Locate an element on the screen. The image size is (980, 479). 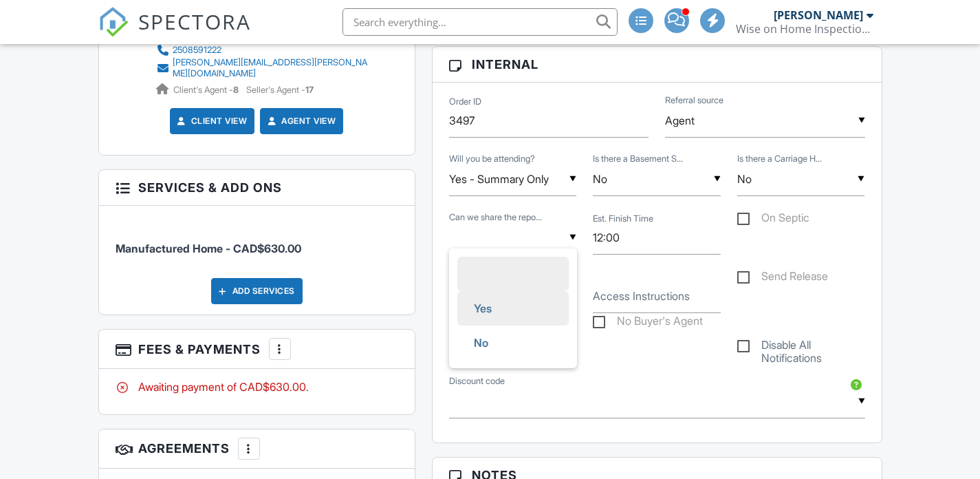
label: Will you be attending? is located at coordinates (492, 159).